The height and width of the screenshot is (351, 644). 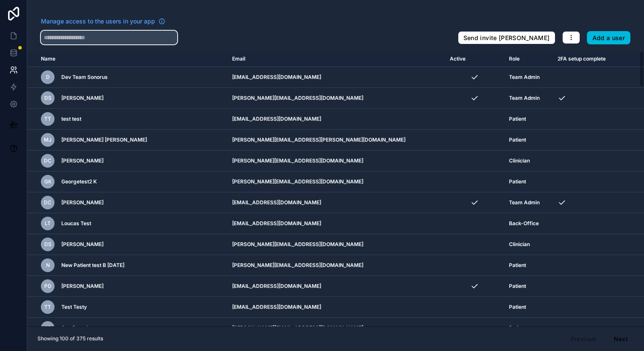 I want to click on button: Add a user, so click(x=609, y=38).